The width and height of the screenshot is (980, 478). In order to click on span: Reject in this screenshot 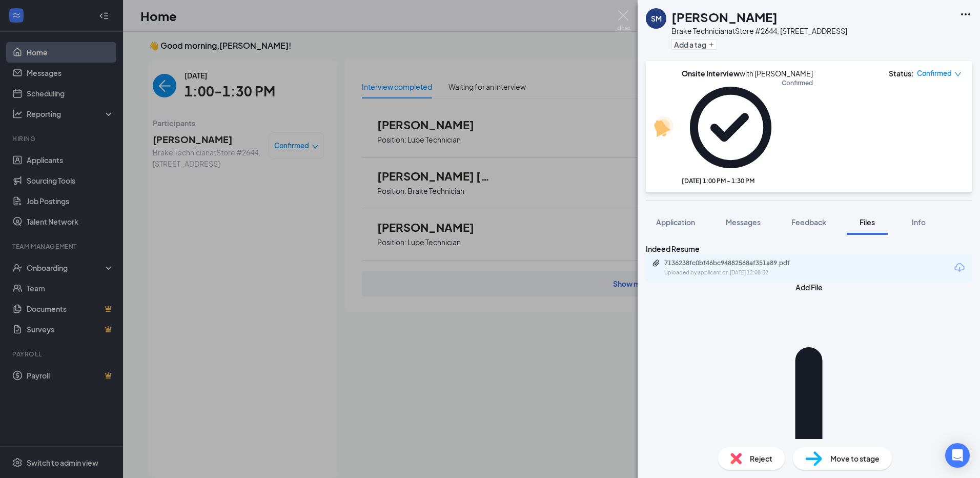, I will do `click(761, 459)`.